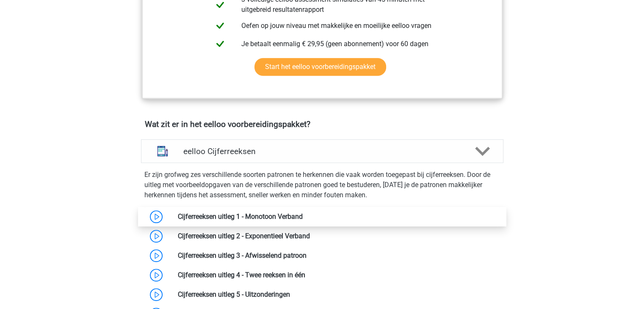 The width and height of the screenshot is (644, 309). Describe the element at coordinates (337, 236) in the screenshot. I see `div: Cijferreeksen uitleg 2 - Exponentieel Verband` at that location.